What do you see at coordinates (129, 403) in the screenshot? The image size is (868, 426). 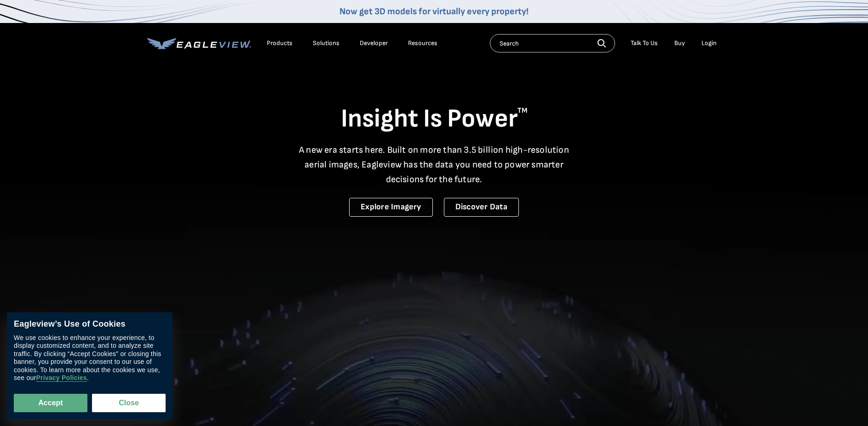 I see `button: Close` at bounding box center [129, 403].